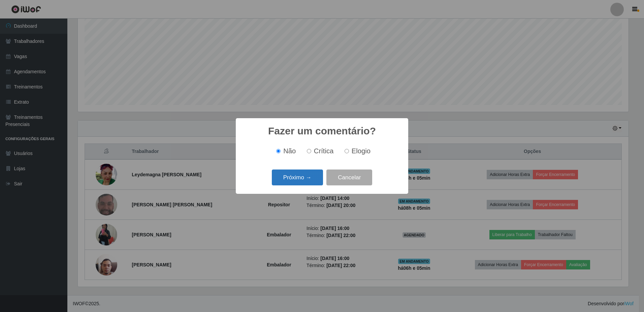 This screenshot has height=312, width=644. Describe the element at coordinates (289, 151) in the screenshot. I see `span: Não` at that location.